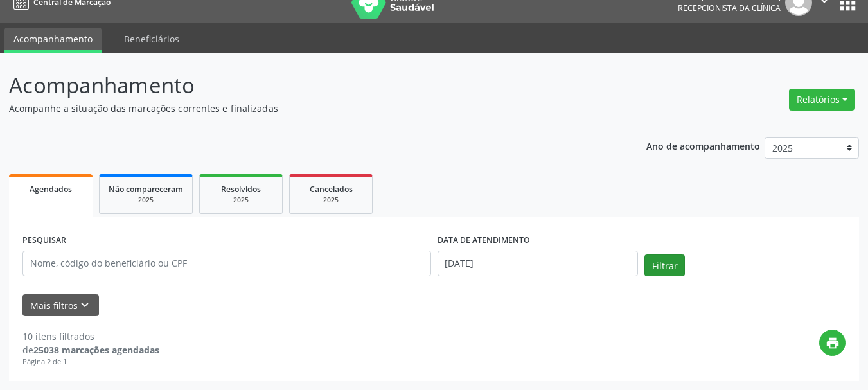 The image size is (868, 390). I want to click on button: Relatórios, so click(822, 100).